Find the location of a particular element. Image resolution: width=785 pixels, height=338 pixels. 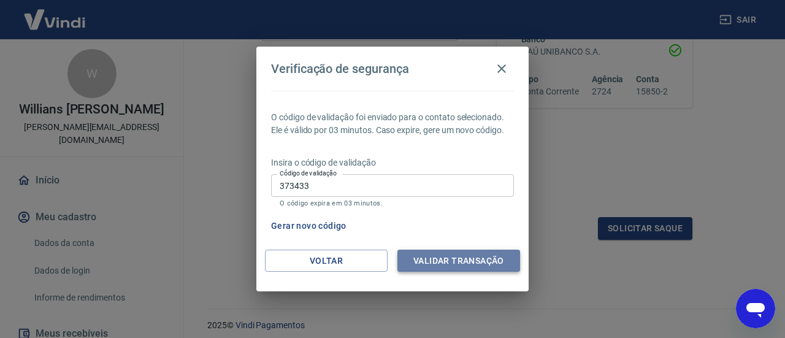

button: Gerar novo código is located at coordinates (308, 226).